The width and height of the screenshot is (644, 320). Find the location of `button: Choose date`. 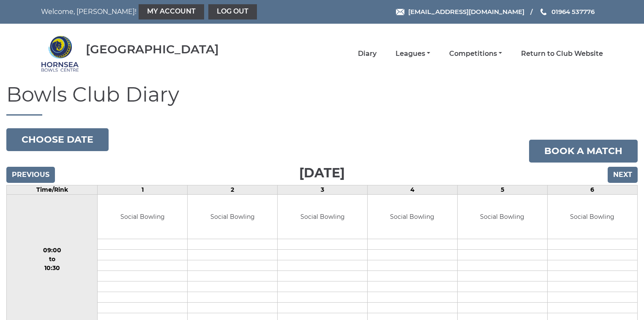

button: Choose date is located at coordinates (58, 140).